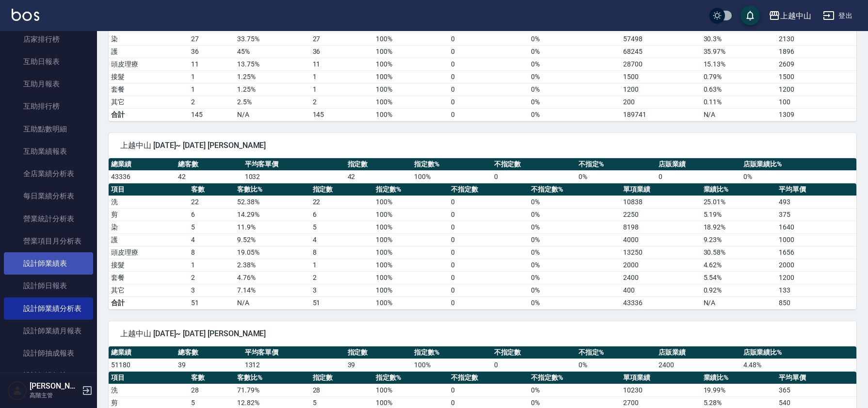  I want to click on td: 8, so click(211, 252).